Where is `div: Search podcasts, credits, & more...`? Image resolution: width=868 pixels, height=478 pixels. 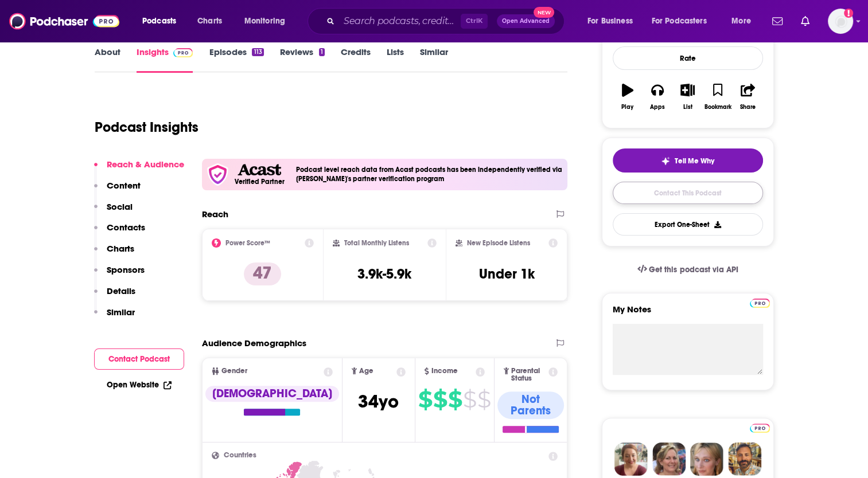 div: Search podcasts, credits, & more... is located at coordinates (447, 21).